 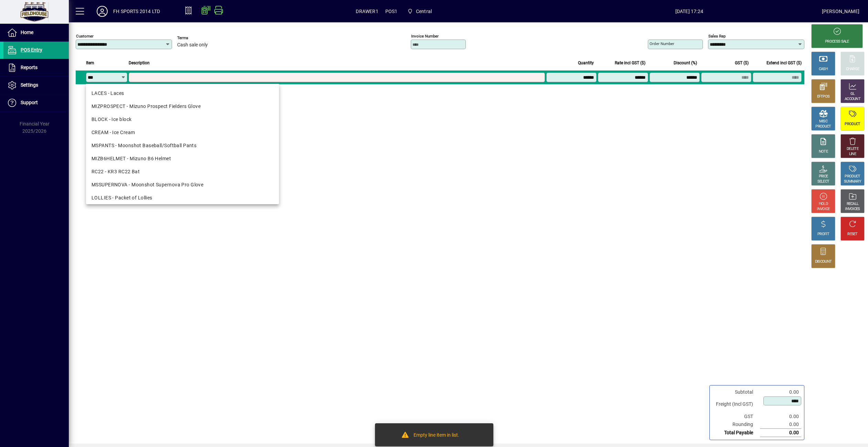 I want to click on mat-label: Customer, so click(x=85, y=36).